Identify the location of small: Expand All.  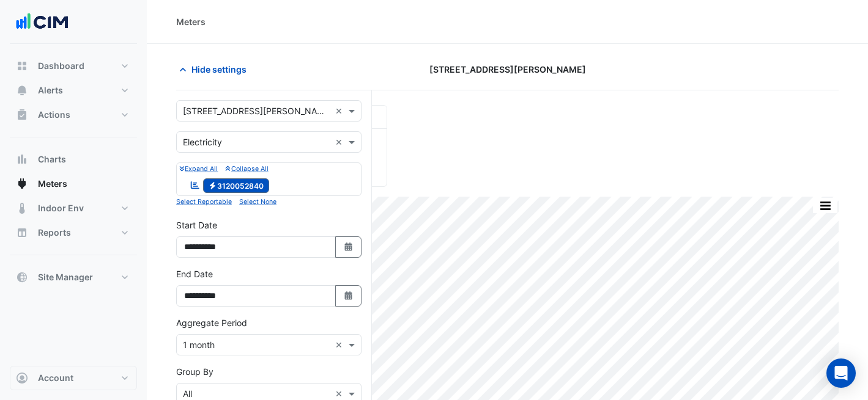
(198, 168).